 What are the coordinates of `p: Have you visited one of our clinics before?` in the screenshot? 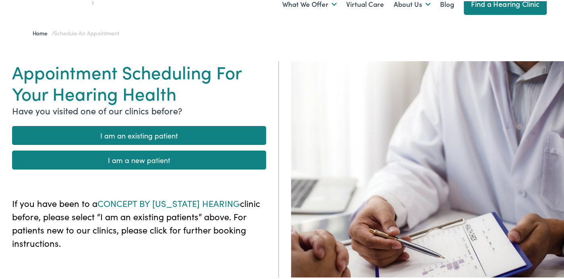 It's located at (139, 109).